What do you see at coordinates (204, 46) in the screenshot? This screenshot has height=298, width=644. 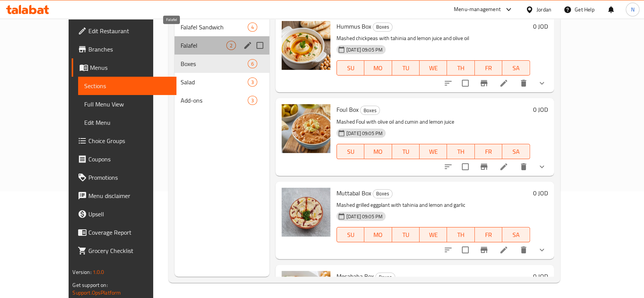 I see `span: Falafel` at bounding box center [204, 46].